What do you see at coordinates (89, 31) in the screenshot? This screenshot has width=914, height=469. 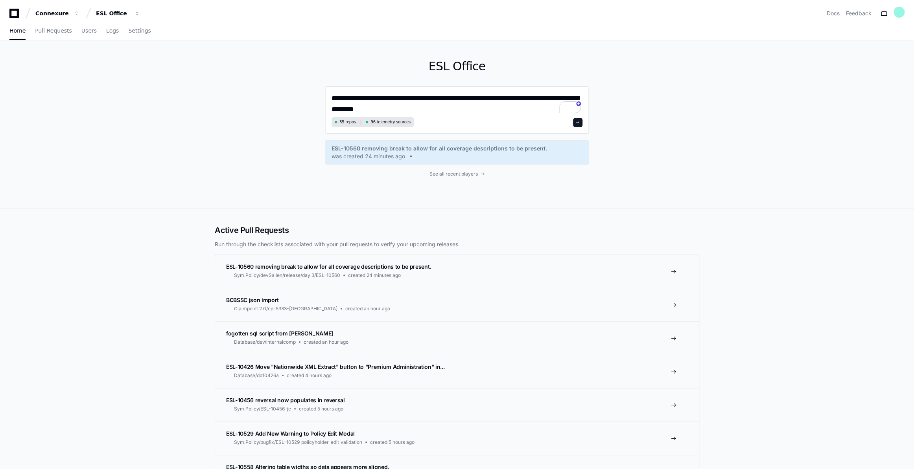 I see `span: Users` at bounding box center [89, 31].